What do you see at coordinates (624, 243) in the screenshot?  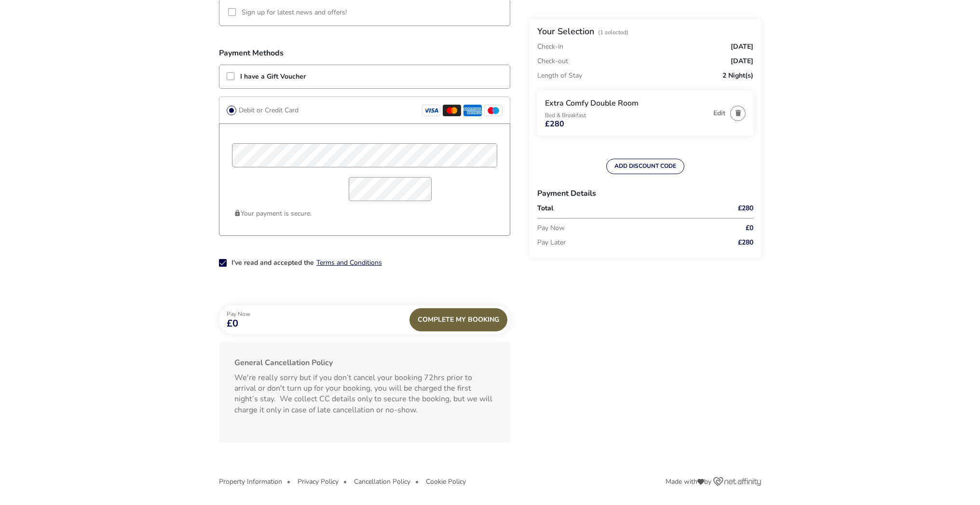 I see `p: Pay Later` at bounding box center [624, 243].